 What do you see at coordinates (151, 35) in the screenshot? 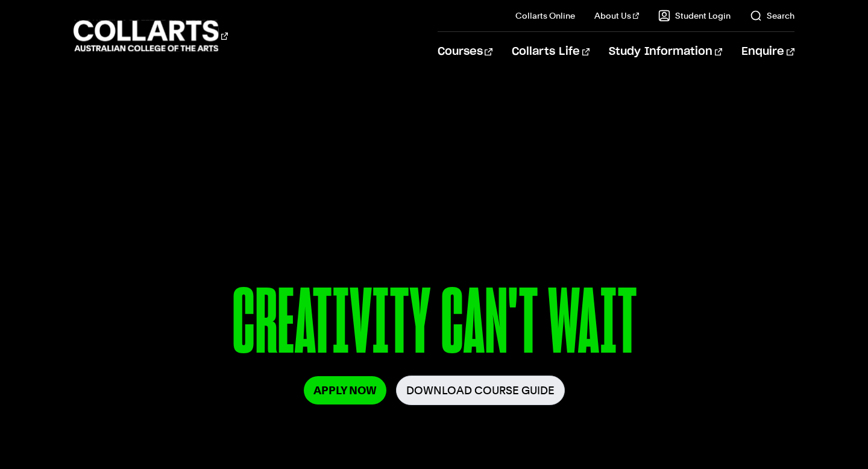
I see `div: Go to homepage` at bounding box center [151, 35].